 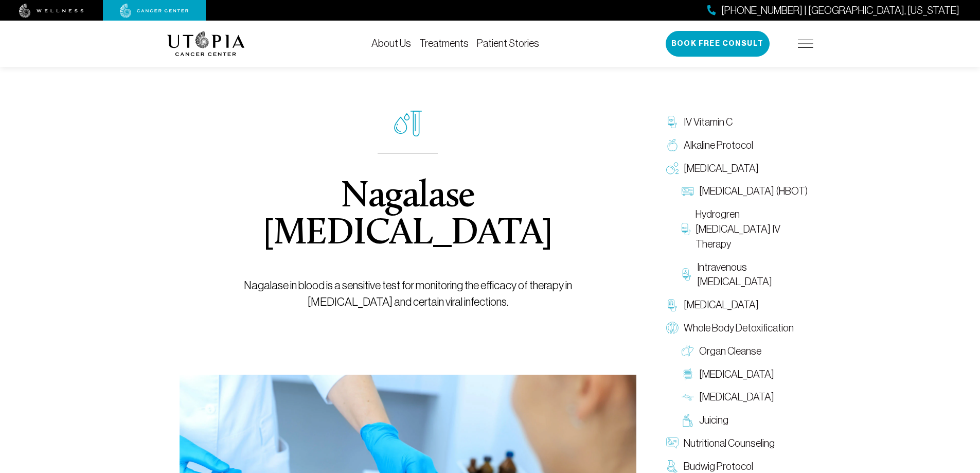 What do you see at coordinates (687, 397) in the screenshot?
I see `img: Lymphatic Massage` at bounding box center [687, 397].